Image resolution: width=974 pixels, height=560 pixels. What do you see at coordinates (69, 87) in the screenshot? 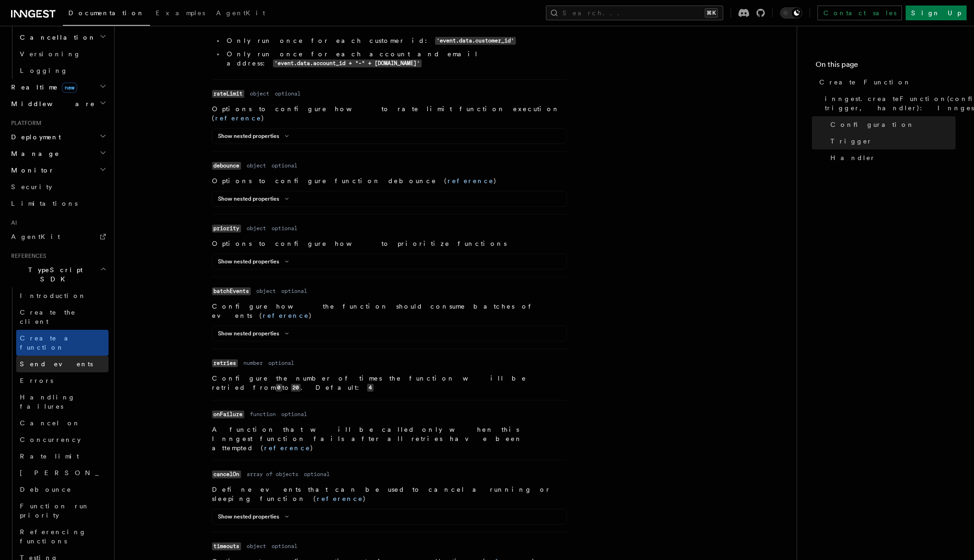
I see `span: new` at bounding box center [69, 87].